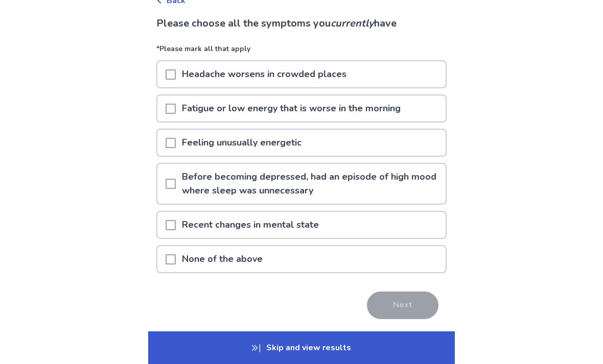  I want to click on p: Before becoming depressed, had an episode of high mood where sleep was unnecessary, so click(311, 184).